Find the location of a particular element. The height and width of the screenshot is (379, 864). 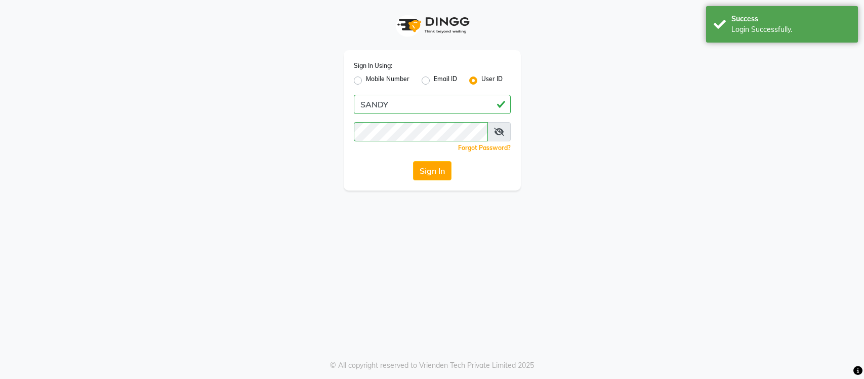

a: Forgot Password? is located at coordinates (484, 147).